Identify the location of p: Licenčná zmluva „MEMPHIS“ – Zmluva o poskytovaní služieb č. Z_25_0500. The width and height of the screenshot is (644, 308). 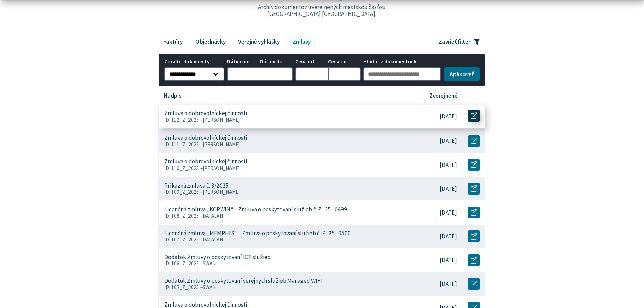
(257, 233).